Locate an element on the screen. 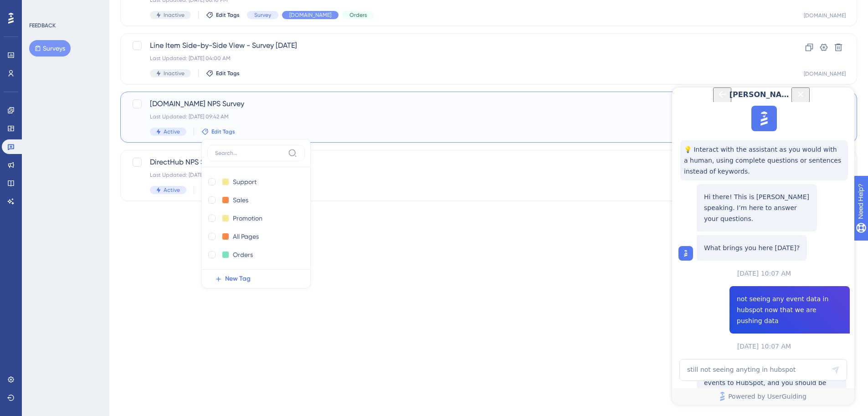 The image size is (868, 416). span: Orders is located at coordinates (358, 15).